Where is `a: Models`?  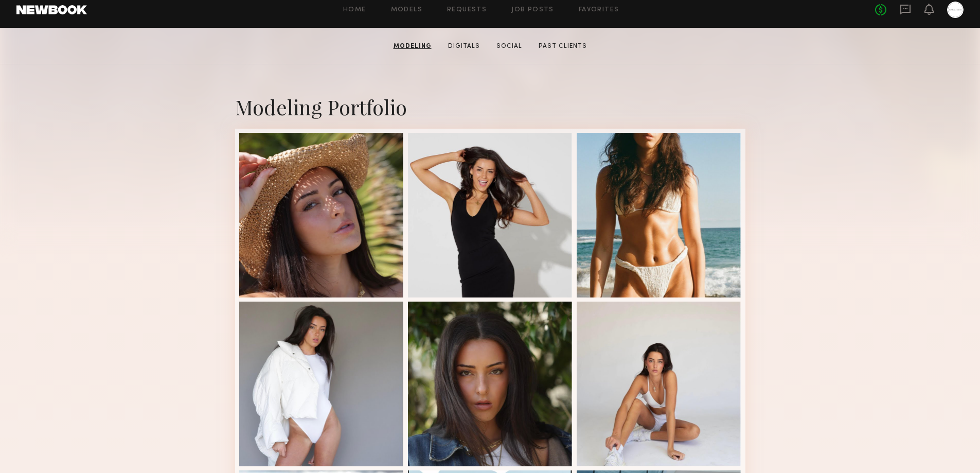 a: Models is located at coordinates (406, 10).